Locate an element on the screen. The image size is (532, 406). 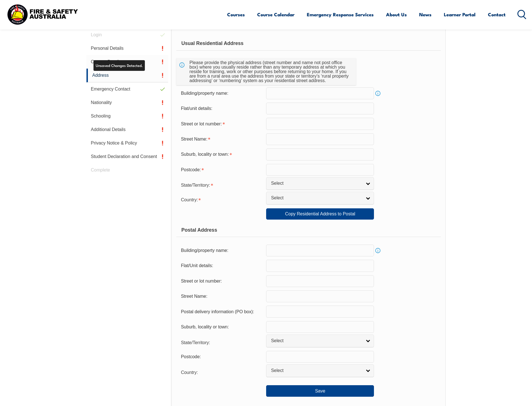
a: Emergency Contact is located at coordinates (128, 89).